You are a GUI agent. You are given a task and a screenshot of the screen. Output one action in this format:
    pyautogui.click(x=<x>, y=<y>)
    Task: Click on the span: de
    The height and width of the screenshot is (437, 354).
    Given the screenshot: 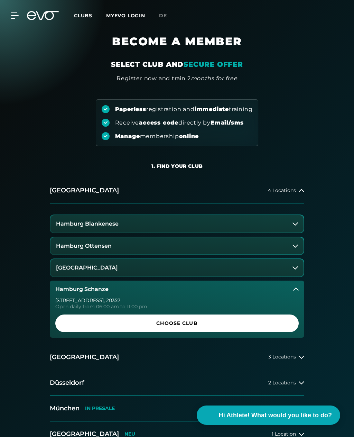 What is the action you would take?
    pyautogui.click(x=163, y=16)
    